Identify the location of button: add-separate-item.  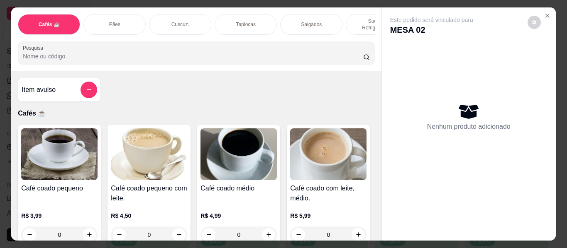
(89, 90).